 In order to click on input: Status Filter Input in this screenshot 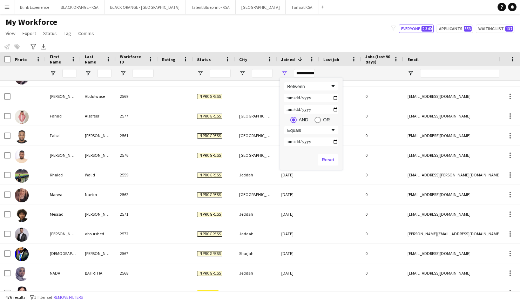, I will do `click(220, 73)`.